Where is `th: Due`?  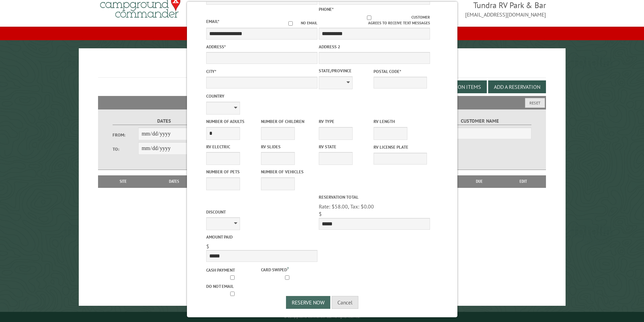 th: Due is located at coordinates (480, 181).